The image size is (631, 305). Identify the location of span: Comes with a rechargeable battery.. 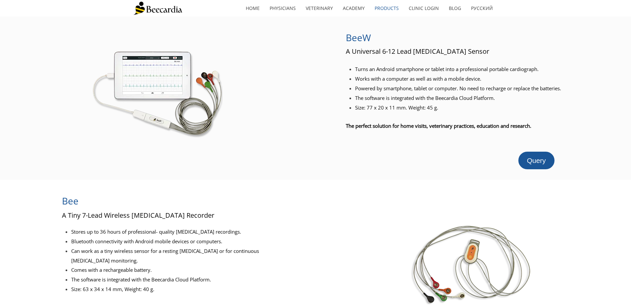
(111, 269).